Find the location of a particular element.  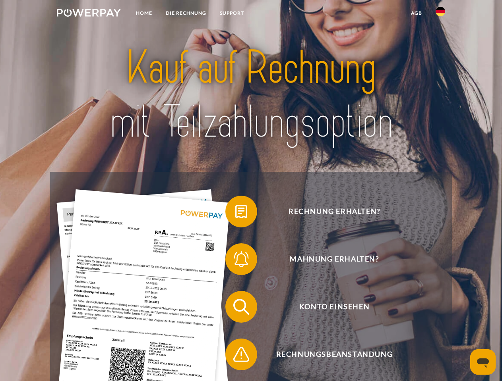

button: Rechnungsbeanstandung is located at coordinates (328, 355).